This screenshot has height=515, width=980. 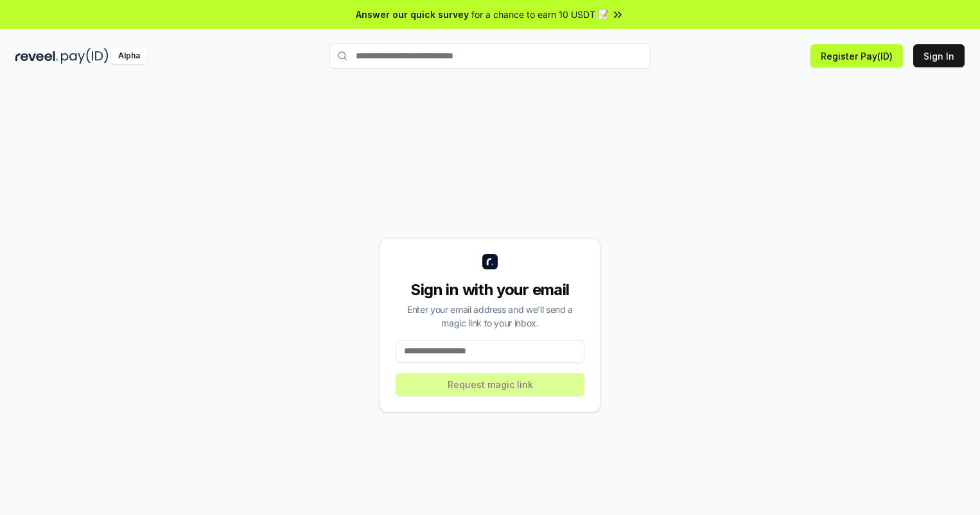 What do you see at coordinates (856, 56) in the screenshot?
I see `button: Register Pay(ID)` at bounding box center [856, 56].